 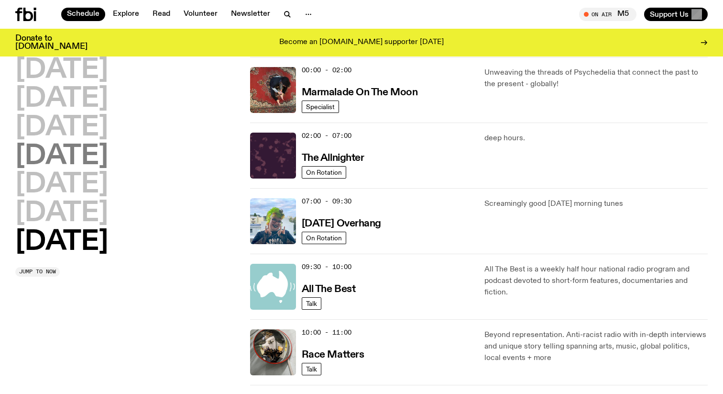 I want to click on a: Marmalade On The Moon, so click(x=360, y=91).